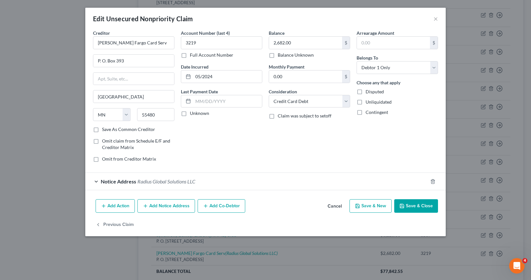 The image size is (531, 280). I want to click on label: Last Payment Date, so click(199, 91).